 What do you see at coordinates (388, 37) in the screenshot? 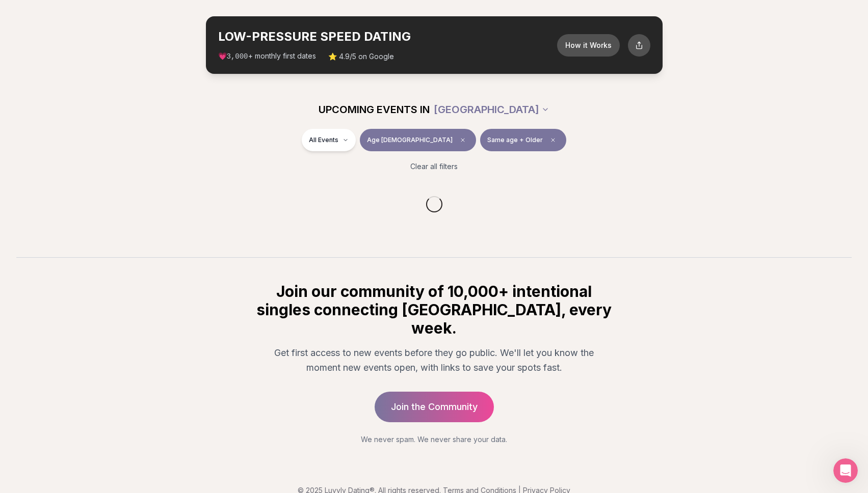
I see `h2: LOW-PRESSURE SPEED DATING` at bounding box center [388, 37].